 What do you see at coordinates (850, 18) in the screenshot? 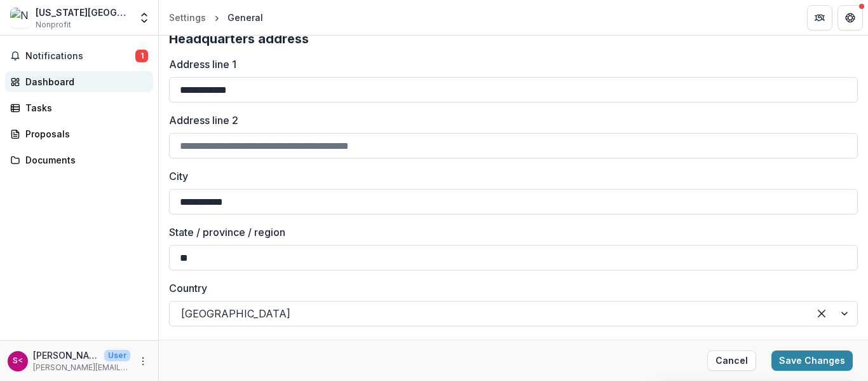
I see `button: Get Help` at bounding box center [850, 18].